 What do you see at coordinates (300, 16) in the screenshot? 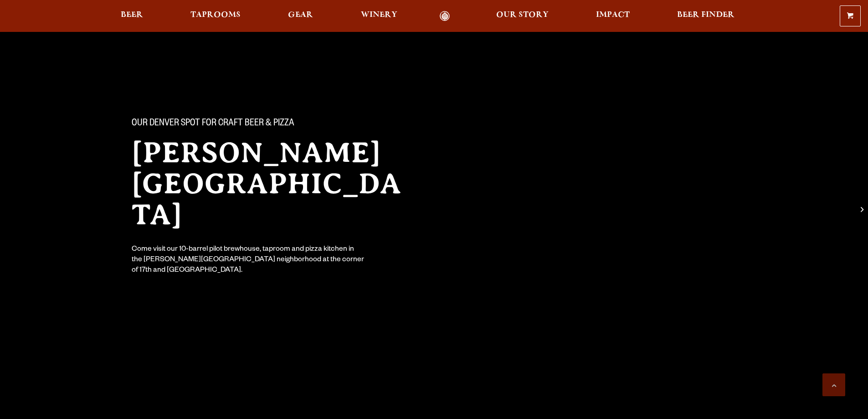
I see `a: Gear` at bounding box center [300, 16].